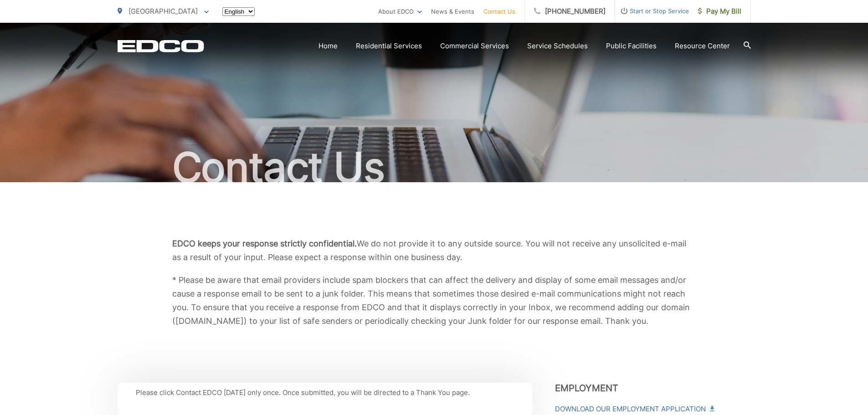 This screenshot has height=415, width=868. What do you see at coordinates (434, 168) in the screenshot?
I see `h1: Contact Us` at bounding box center [434, 168].